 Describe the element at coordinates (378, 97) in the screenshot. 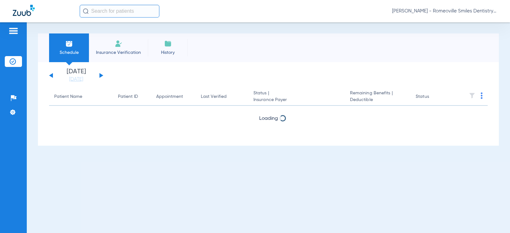

I see `th: Remaining Benefits |` at that location.